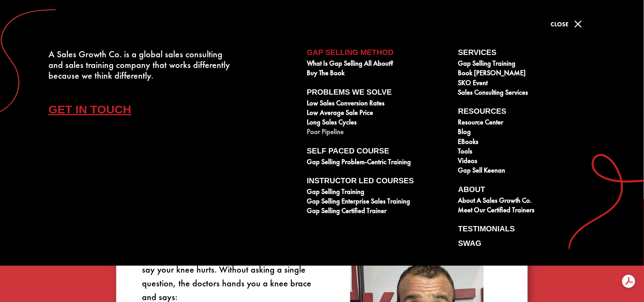  Describe the element at coordinates (529, 152) in the screenshot. I see `a: Tools` at that location.